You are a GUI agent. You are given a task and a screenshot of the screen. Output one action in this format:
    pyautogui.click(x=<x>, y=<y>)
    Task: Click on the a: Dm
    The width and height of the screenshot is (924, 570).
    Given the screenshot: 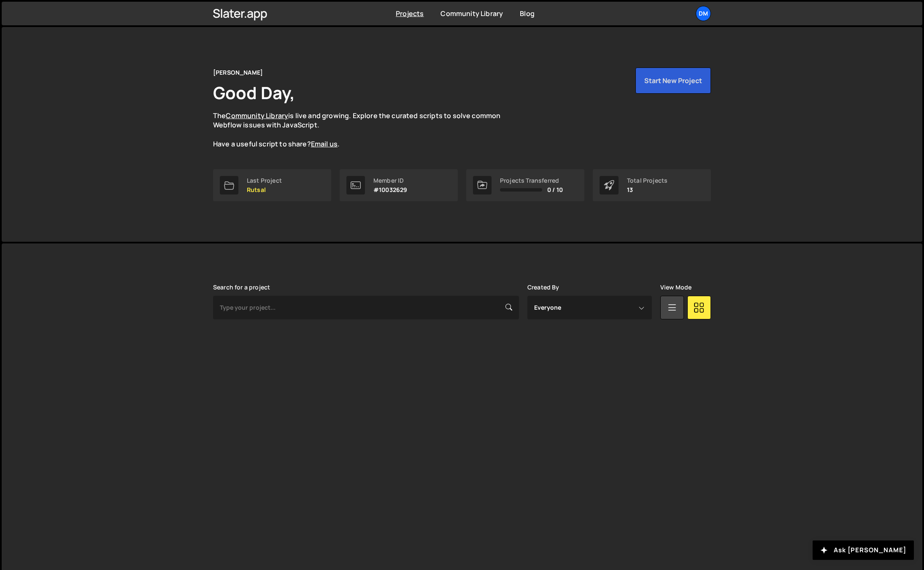 What is the action you would take?
    pyautogui.click(x=704, y=14)
    